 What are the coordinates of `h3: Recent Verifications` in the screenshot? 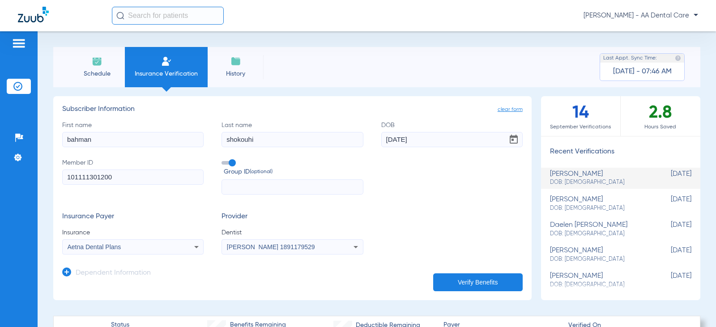 It's located at (621, 152).